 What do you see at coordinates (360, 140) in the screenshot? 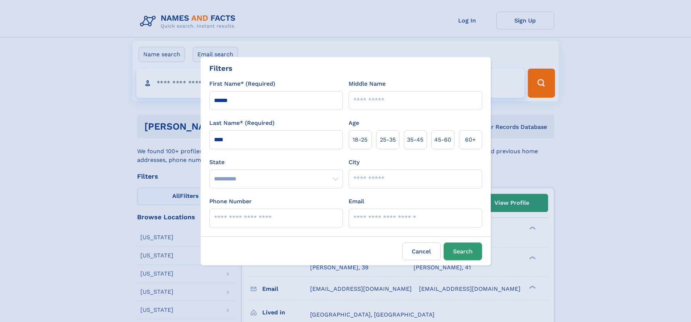
I see `span: 18‑25` at bounding box center [360, 140].